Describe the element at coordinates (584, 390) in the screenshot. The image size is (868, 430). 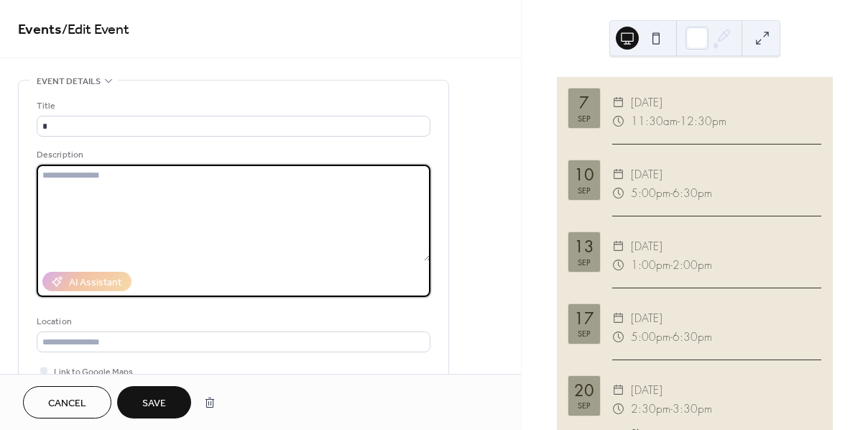
I see `div: 20` at that location.